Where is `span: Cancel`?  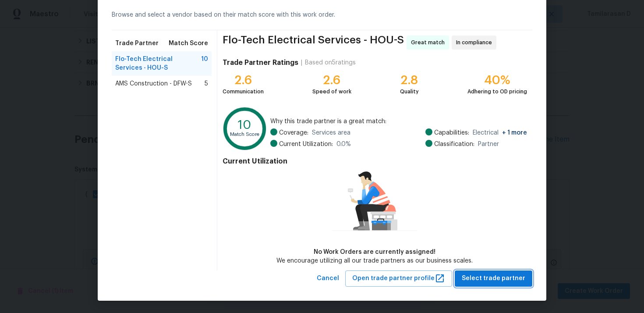
span: Cancel is located at coordinates (327, 278).